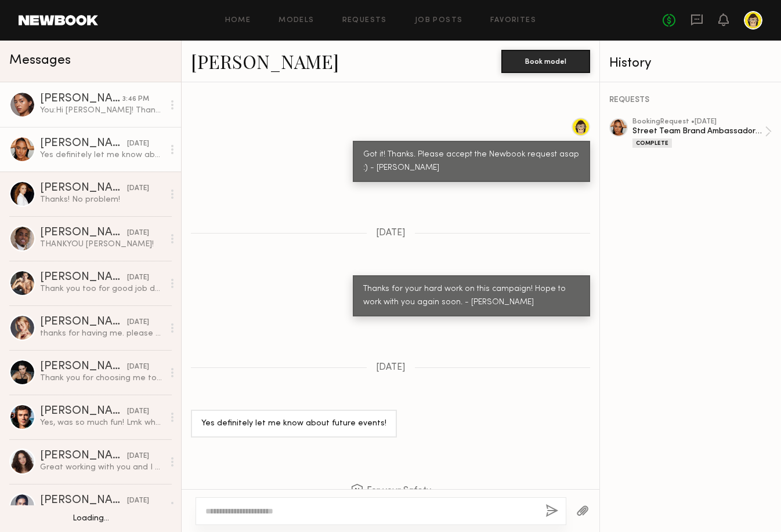 This screenshot has width=781, height=532. What do you see at coordinates (545, 61) in the screenshot?
I see `button: Book model` at bounding box center [545, 61].